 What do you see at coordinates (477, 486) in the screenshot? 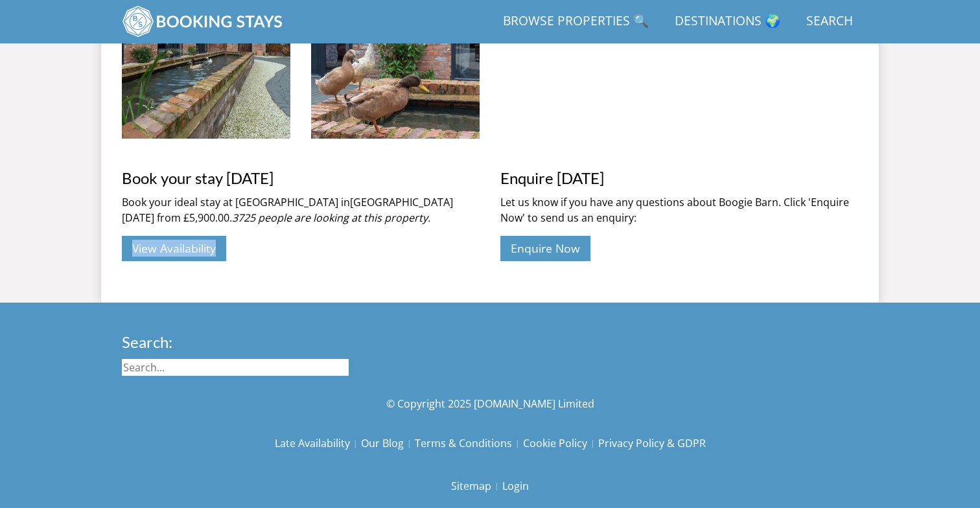
I see `a: Sitemap` at bounding box center [477, 486].